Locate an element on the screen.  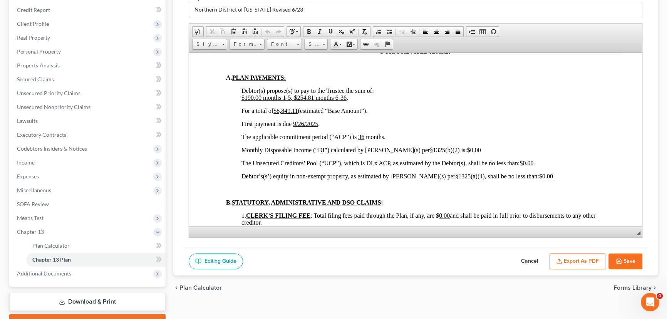
button: chevron_left Plan Calculator is located at coordinates (198, 288).